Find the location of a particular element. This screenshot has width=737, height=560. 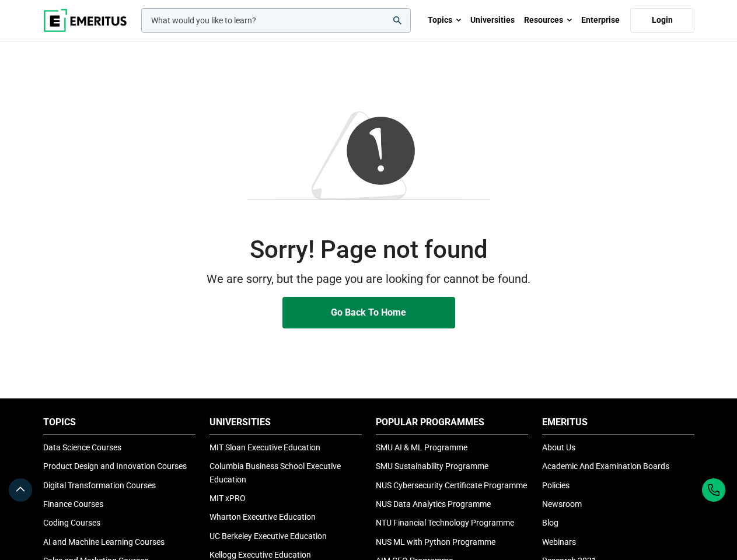

a: Finance Courses is located at coordinates (73, 504).